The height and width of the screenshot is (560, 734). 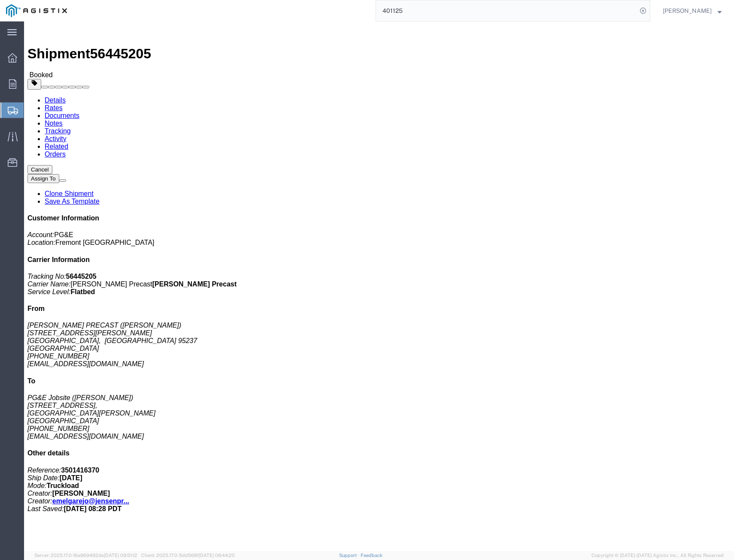 I want to click on input: Search for shipment number, reference number, so click(x=507, y=11).